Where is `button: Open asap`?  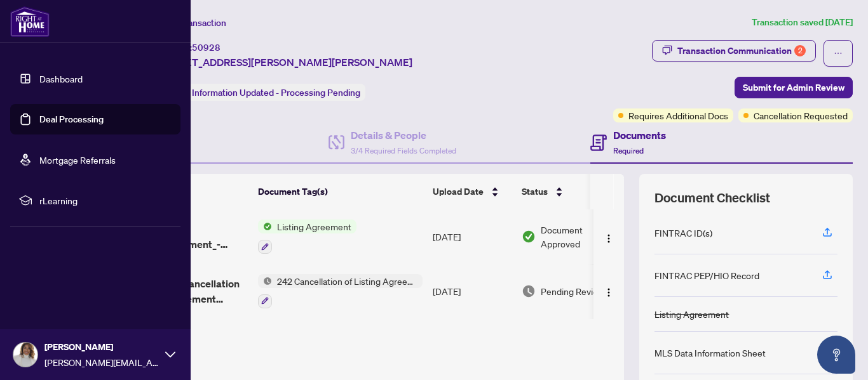 button: Open asap is located at coordinates (836, 355).